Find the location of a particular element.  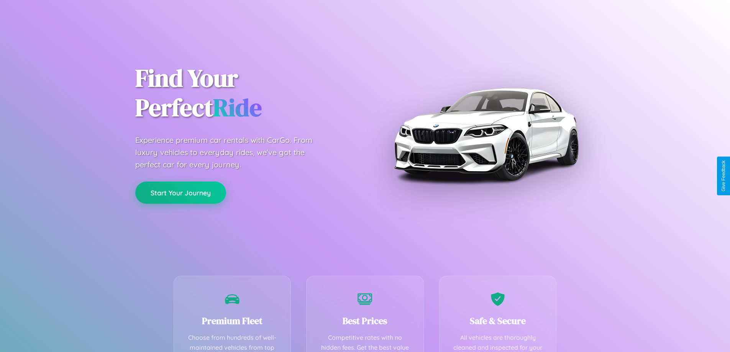

button: Start Your Journey is located at coordinates (181, 193).